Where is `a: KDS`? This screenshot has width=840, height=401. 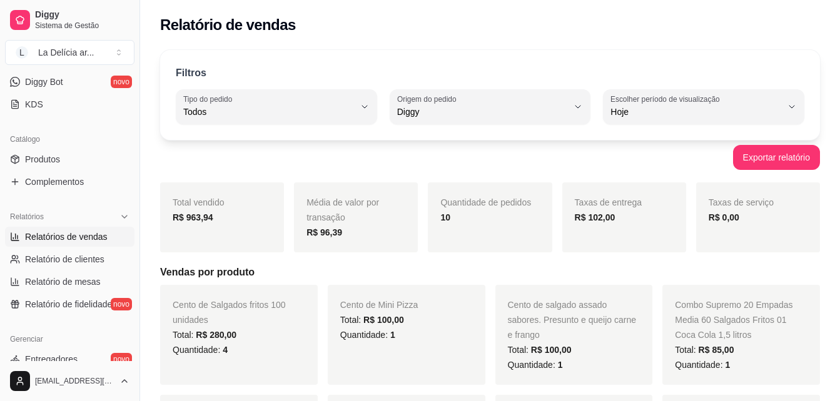 a: KDS is located at coordinates (69, 104).